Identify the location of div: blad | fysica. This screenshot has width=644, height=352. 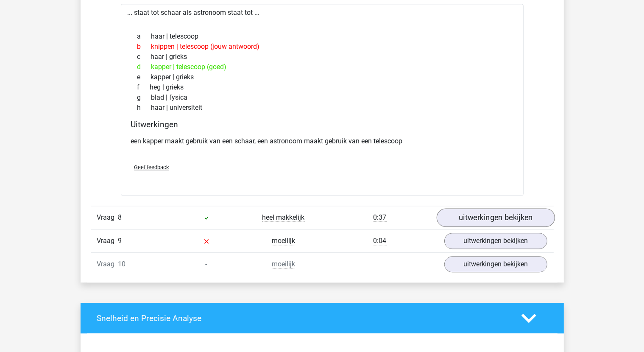
(322, 98).